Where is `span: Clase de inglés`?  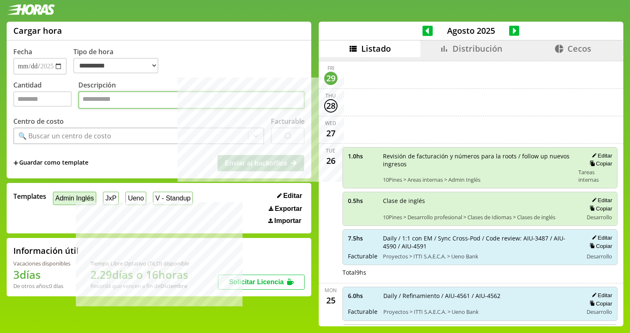 span: Clase de inglés is located at coordinates (480, 200).